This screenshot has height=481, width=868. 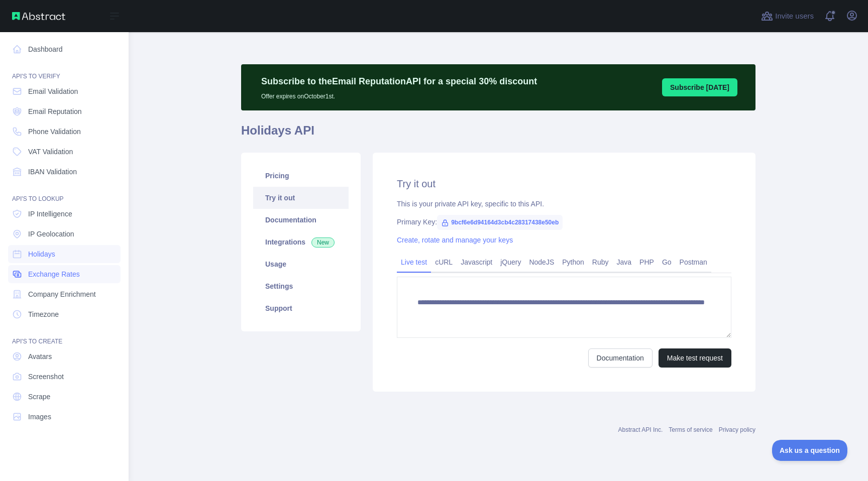 I want to click on a: Java, so click(x=624, y=262).